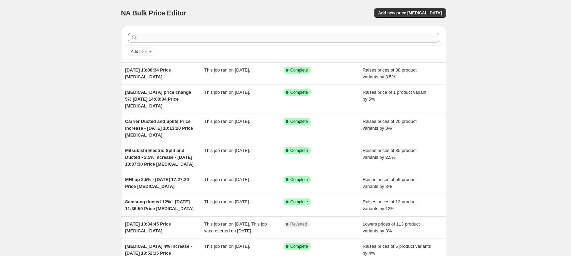 This screenshot has height=256, width=571. Describe the element at coordinates (396, 249) in the screenshot. I see `span: Raises prices of 5 product variants by 4%` at that location.